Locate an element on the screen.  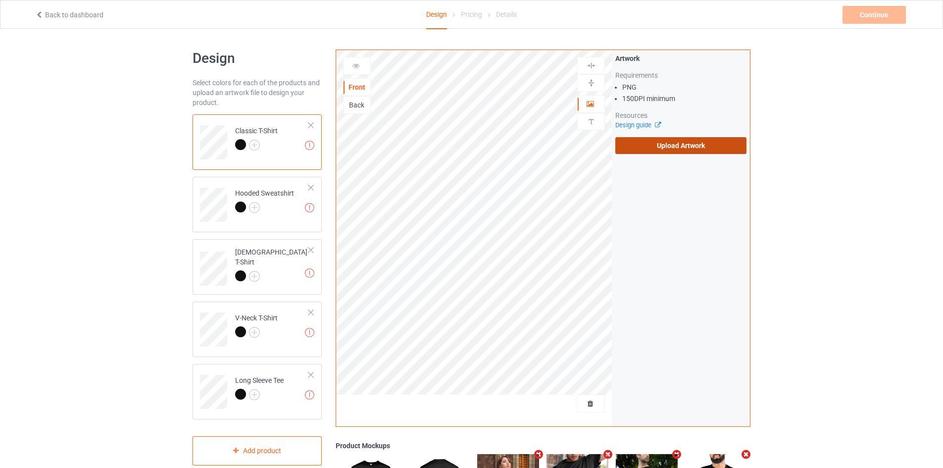
div: Requirements is located at coordinates (681, 75).